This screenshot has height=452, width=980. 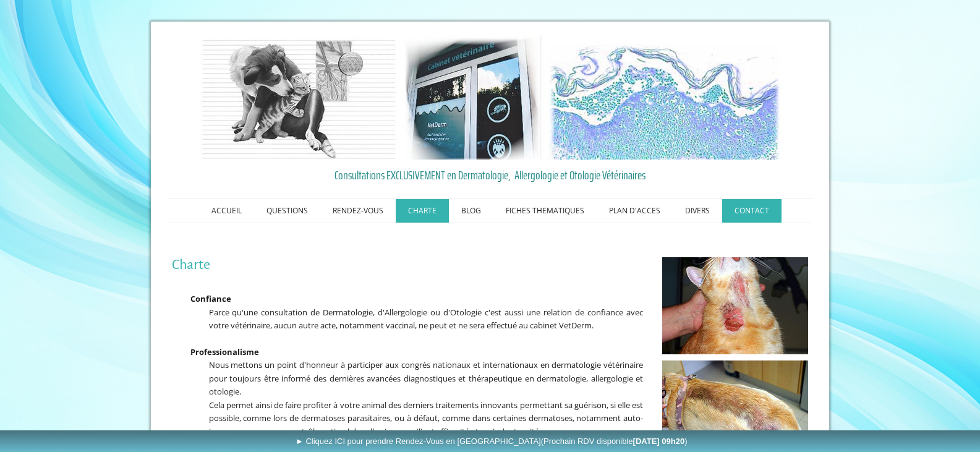 I want to click on a: PLAN D'ACCES, so click(x=634, y=211).